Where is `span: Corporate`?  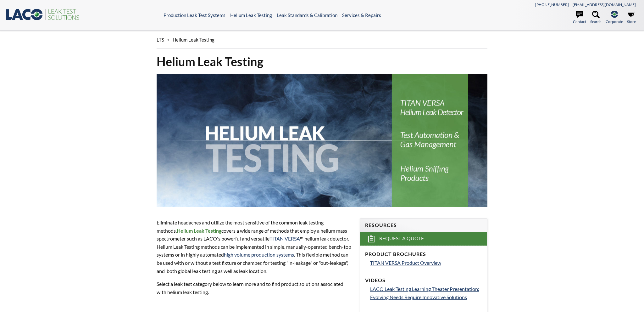
span: Corporate is located at coordinates (615, 21).